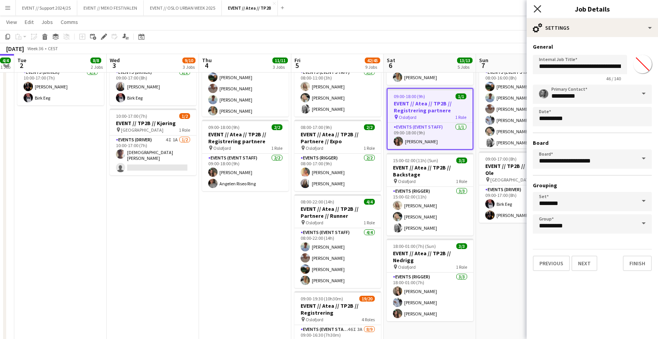 The width and height of the screenshot is (658, 339). What do you see at coordinates (409, 96) in the screenshot?
I see `span: 09:00-18:00 (9h)` at bounding box center [409, 96].